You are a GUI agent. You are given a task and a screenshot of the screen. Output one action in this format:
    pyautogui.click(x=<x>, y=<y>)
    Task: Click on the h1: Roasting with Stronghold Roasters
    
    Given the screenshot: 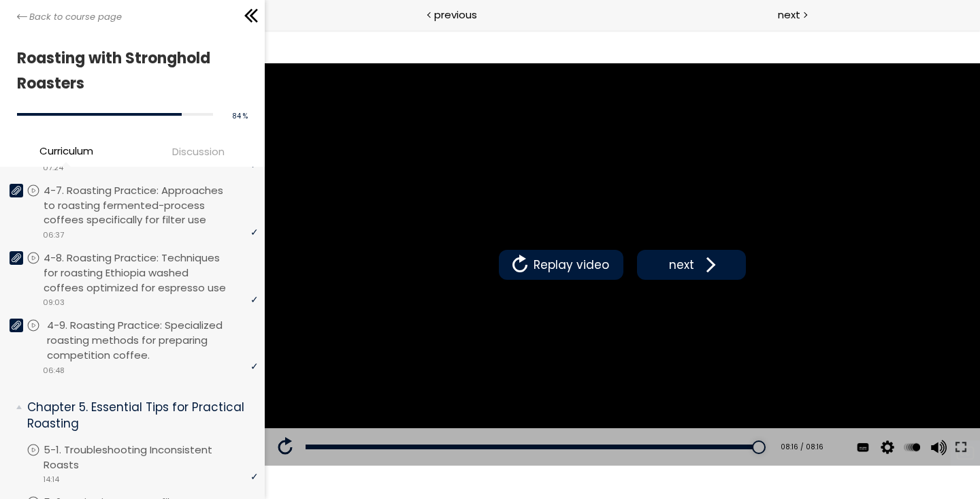 What is the action you would take?
    pyautogui.click(x=129, y=71)
    